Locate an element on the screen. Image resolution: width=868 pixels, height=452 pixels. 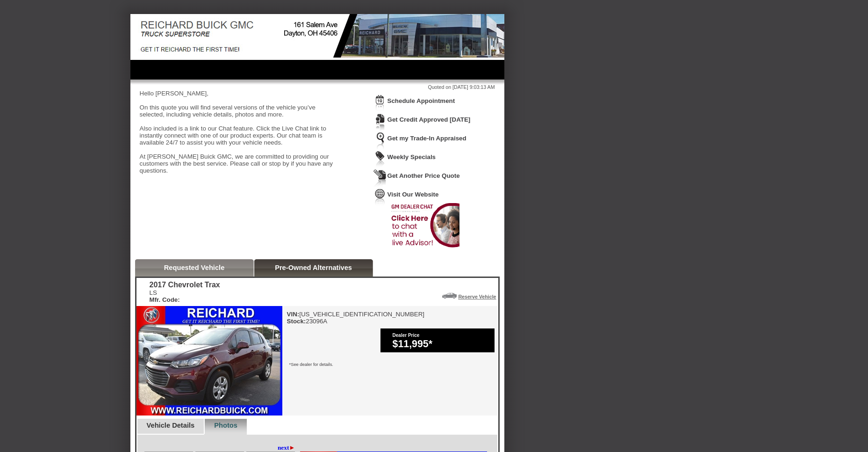
img: Icon_ScheduleAppointment.png is located at coordinates (380, 103).